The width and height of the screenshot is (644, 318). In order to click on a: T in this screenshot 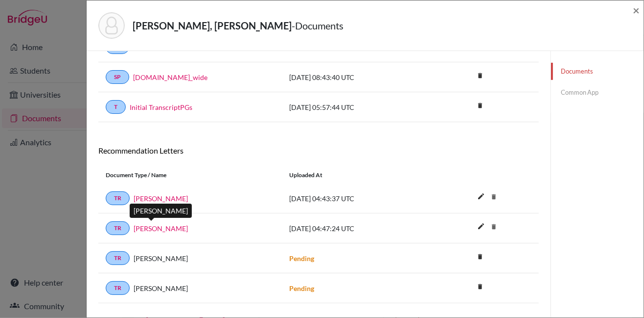, I will do `click(116, 107)`.